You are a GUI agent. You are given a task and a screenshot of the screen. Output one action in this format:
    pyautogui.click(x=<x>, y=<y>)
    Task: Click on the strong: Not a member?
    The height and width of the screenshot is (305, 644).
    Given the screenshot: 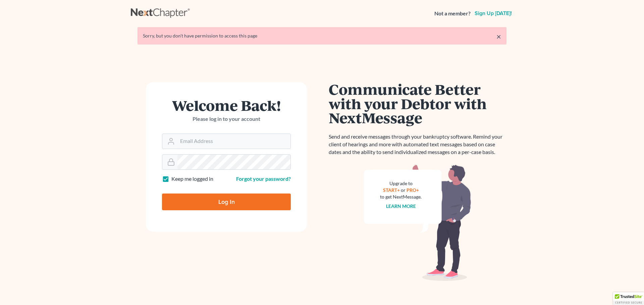 What is the action you would take?
    pyautogui.click(x=452, y=13)
    